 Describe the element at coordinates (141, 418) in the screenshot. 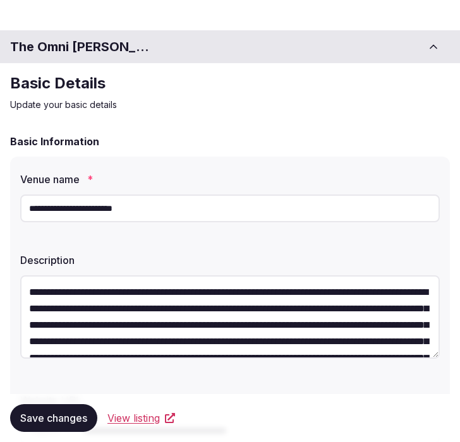

I see `a: View listing` at that location.